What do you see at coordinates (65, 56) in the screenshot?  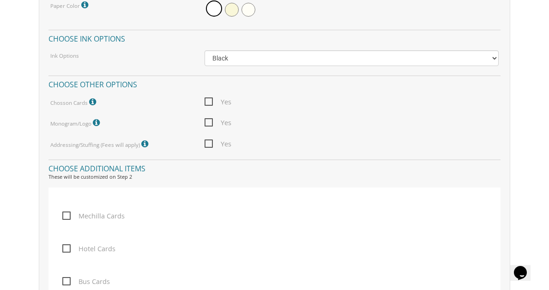 I see `label: Ink Options` at bounding box center [65, 56].